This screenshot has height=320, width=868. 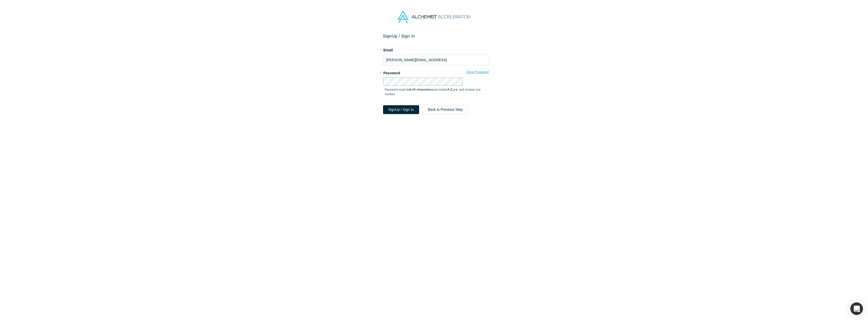 What do you see at coordinates (434, 17) in the screenshot?
I see `img: Alchemist Accelerator Logo` at bounding box center [434, 17].